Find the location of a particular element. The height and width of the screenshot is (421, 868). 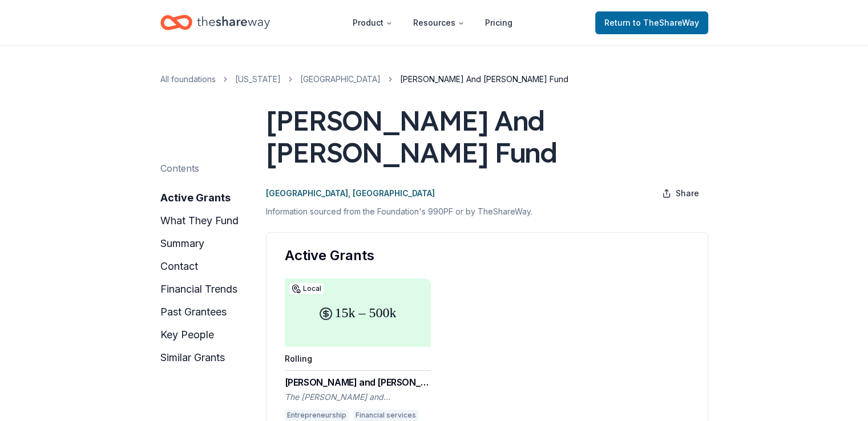

div: 15k – 500k is located at coordinates (358, 312).